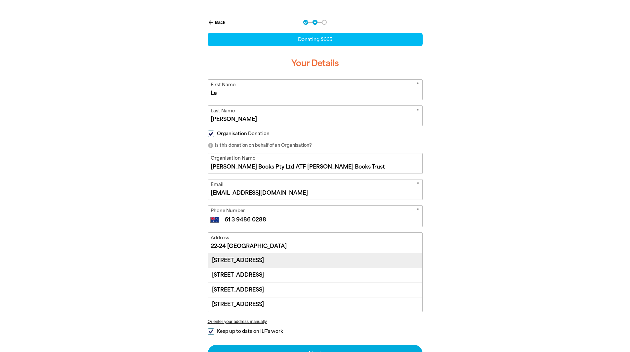 This screenshot has width=630, height=352. Describe the element at coordinates (211, 146) in the screenshot. I see `i: info` at that location.